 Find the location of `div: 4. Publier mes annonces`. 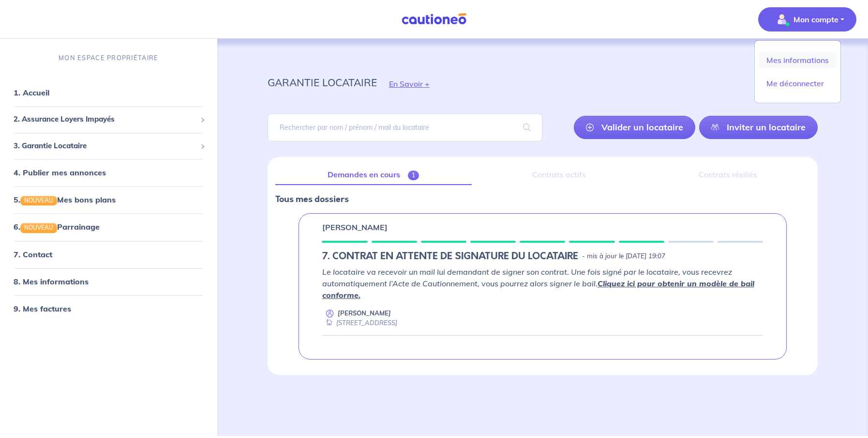

div: 4. Publier mes annonces is located at coordinates (109, 173).